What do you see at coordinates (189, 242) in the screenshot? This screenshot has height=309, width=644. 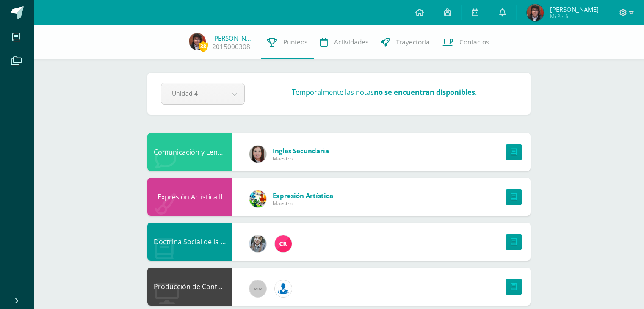 I see `div: Doctrina Social de la Iglesia` at bounding box center [189, 242].